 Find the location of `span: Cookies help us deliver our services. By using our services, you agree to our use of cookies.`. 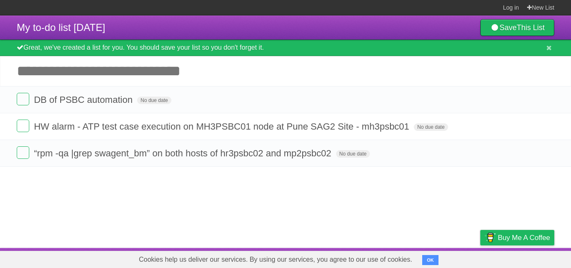

span: Cookies help us deliver our services. By using our services, you agree to our use of cookies. is located at coordinates (276, 260).